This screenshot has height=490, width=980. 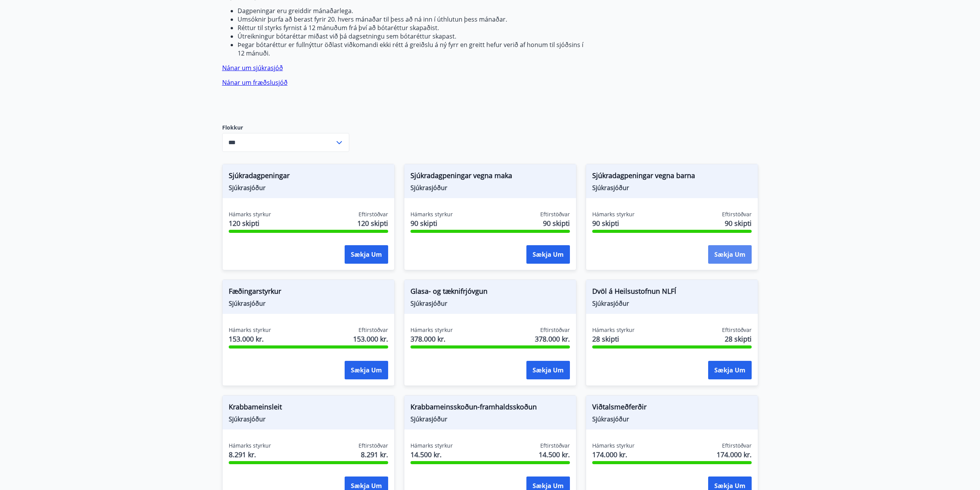 What do you see at coordinates (490, 292) in the screenshot?
I see `span: Glasa- og tæknifrjóvgun` at bounding box center [490, 292].